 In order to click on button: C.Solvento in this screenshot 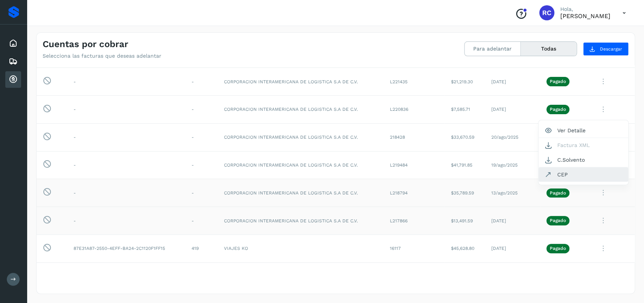, I will do `click(583, 159)`.